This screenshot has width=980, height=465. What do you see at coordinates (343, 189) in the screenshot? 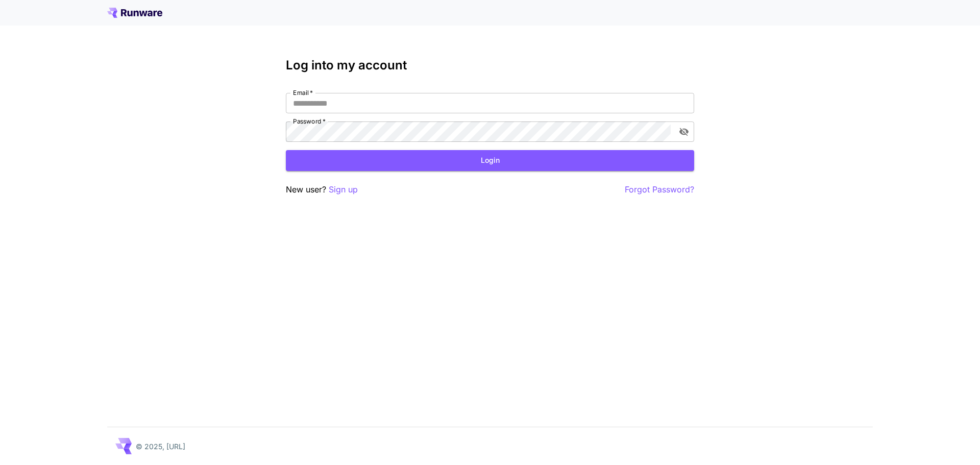
I see `button: Sign up` at bounding box center [343, 189].